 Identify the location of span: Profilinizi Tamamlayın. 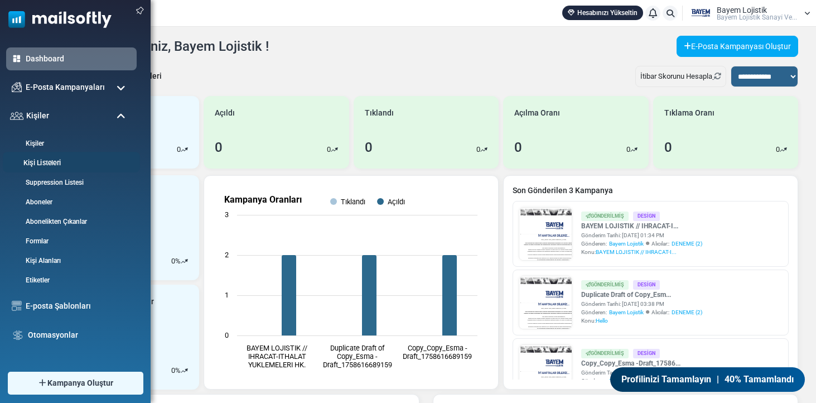
(666, 379).